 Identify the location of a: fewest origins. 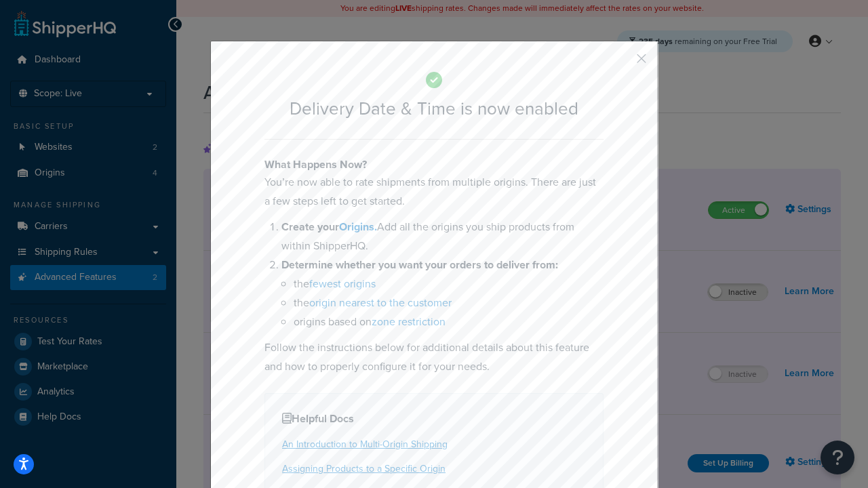
(343, 283).